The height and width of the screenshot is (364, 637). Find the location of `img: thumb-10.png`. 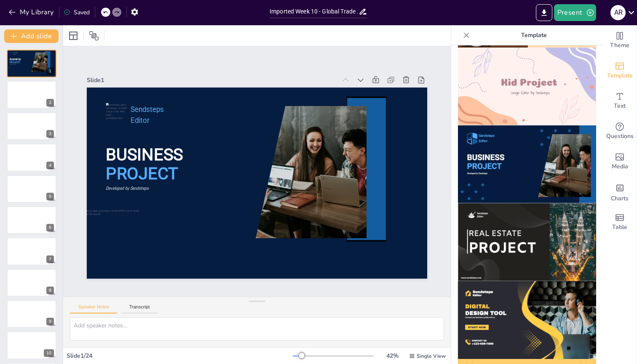

img: thumb-10.png is located at coordinates (527, 164).